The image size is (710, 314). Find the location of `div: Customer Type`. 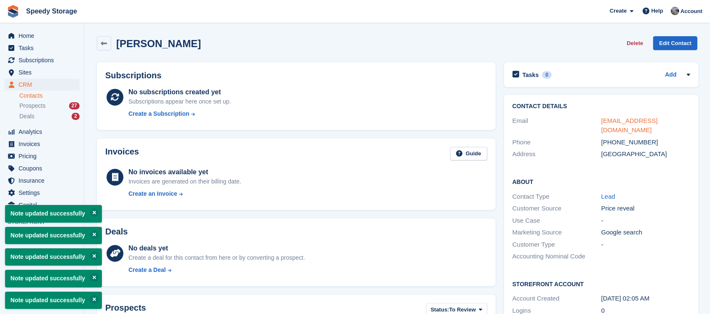

div: Customer Type is located at coordinates (557, 245).